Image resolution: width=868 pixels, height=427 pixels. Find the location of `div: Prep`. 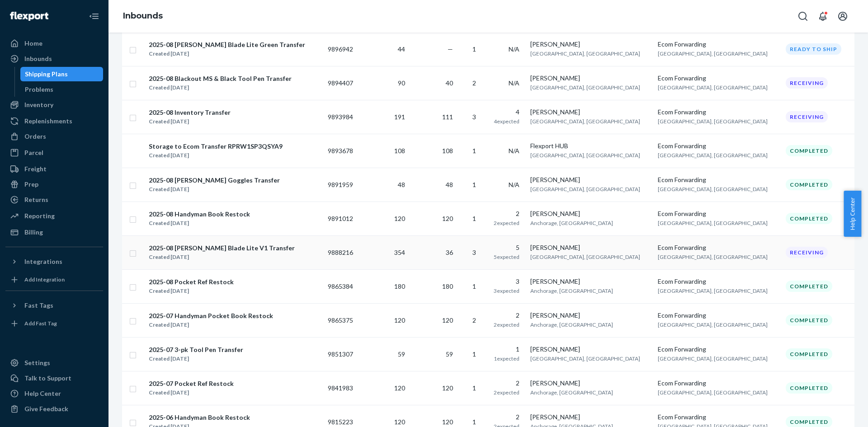

div: Prep is located at coordinates (31, 184).